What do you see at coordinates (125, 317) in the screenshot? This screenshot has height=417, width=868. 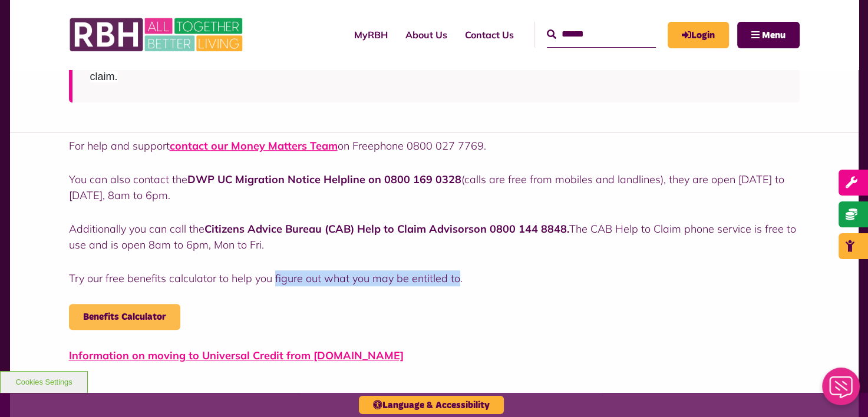 I see `a: Benefits Calculator` at bounding box center [125, 317].